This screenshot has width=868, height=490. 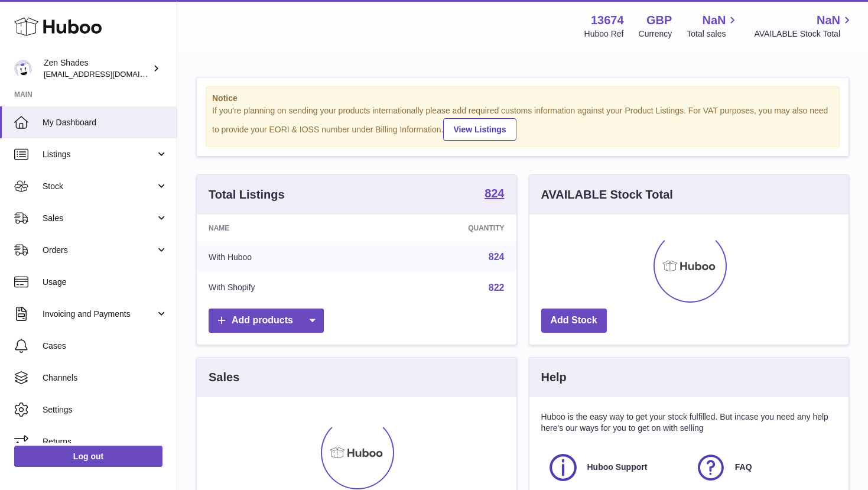 What do you see at coordinates (105, 346) in the screenshot?
I see `span: Cases` at bounding box center [105, 346].